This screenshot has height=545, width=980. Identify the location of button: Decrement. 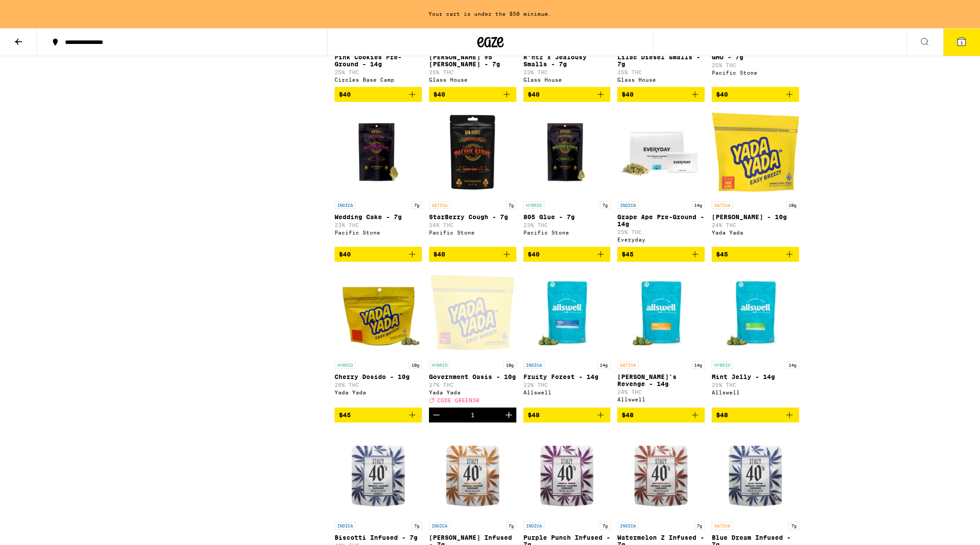
(437, 415).